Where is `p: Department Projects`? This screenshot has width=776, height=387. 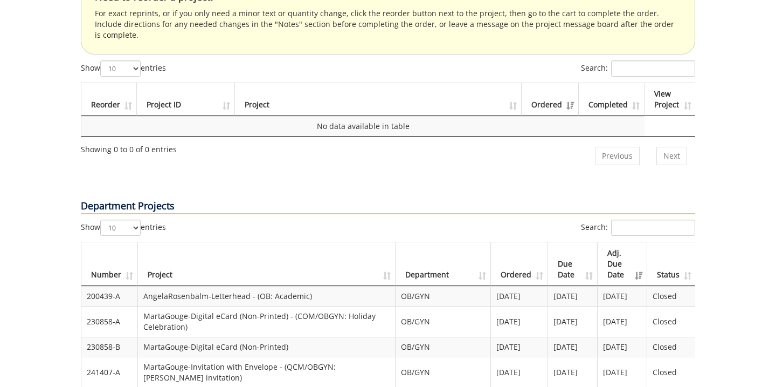 p: Department Projects is located at coordinates (388, 207).